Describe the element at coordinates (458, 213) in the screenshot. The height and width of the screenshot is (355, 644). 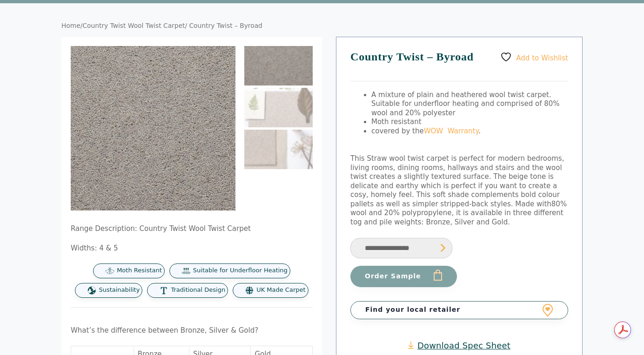
I see `span: 80% wool and 20% polypropylene, it is available in three different tog and pile weights: Bronze, ...` at that location.